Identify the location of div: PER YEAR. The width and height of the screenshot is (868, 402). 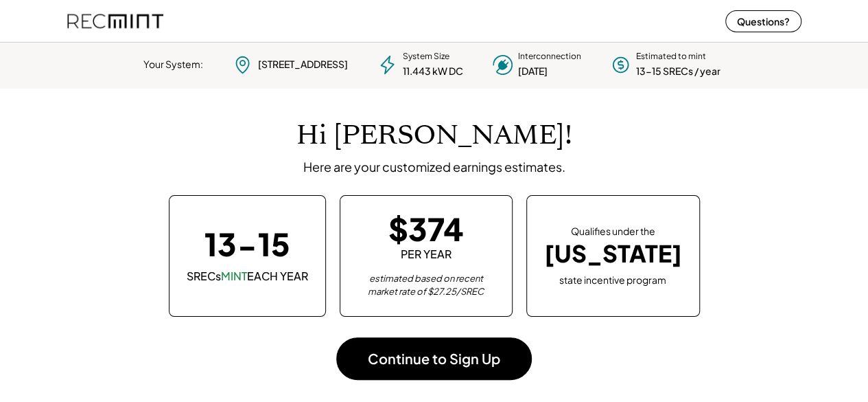
(426, 254).